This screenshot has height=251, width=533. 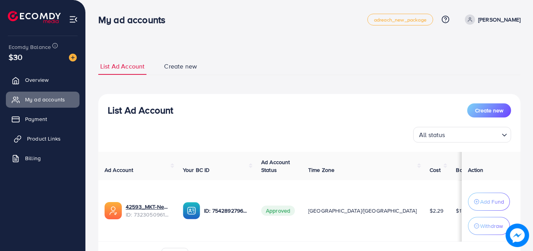 What do you see at coordinates (43, 119) in the screenshot?
I see `a: Payment` at bounding box center [43, 119].